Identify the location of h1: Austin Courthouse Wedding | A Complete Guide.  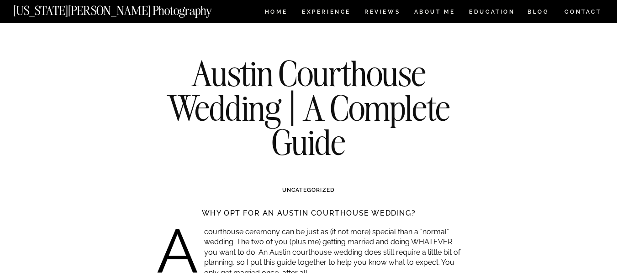
(309, 108).